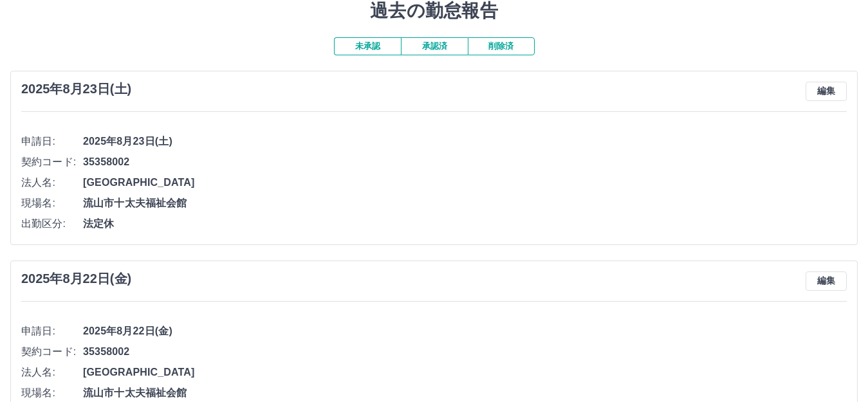  What do you see at coordinates (465, 142) in the screenshot?
I see `span: 2025年8月23日(土)` at bounding box center [465, 142].